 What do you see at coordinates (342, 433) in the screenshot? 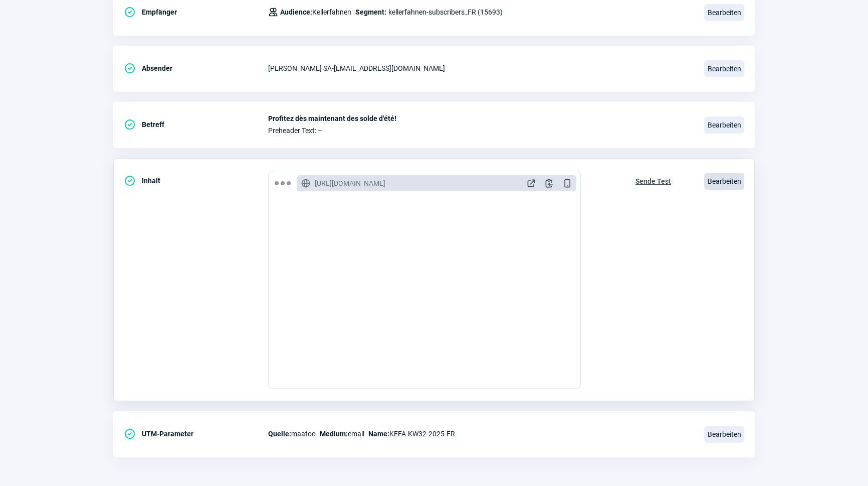
I see `span: email` at bounding box center [342, 433].